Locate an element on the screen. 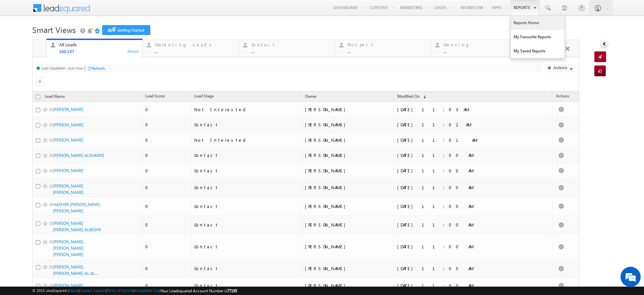 The height and width of the screenshot is (295, 644). a: Prospect... is located at coordinates (383, 48).